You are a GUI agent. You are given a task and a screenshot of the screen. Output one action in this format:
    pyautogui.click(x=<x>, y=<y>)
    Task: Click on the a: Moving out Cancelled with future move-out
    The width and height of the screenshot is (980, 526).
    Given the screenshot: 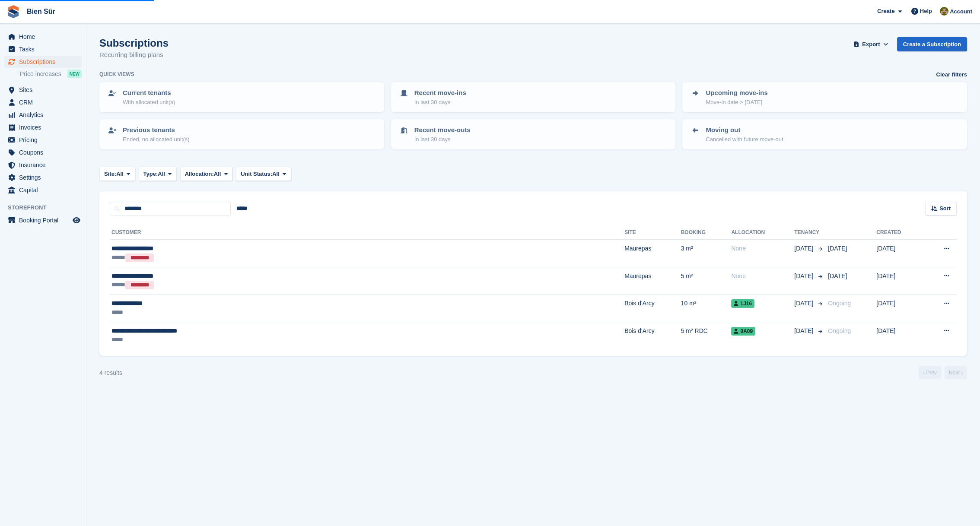 What is the action you would take?
    pyautogui.click(x=824, y=134)
    